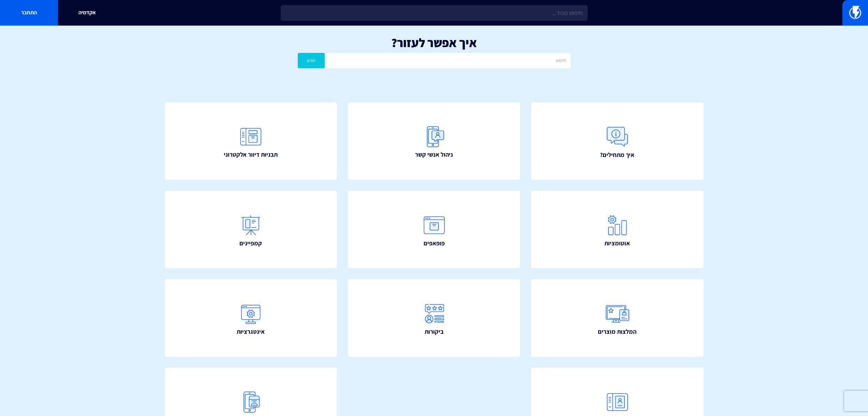 Image resolution: width=868 pixels, height=416 pixels. Describe the element at coordinates (434, 318) in the screenshot. I see `a: ביקורות` at that location.